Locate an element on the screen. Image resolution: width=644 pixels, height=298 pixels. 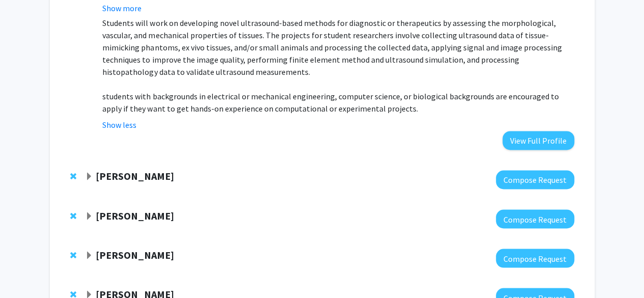
button: Compose Request to Christina Karamperidou is located at coordinates (535, 257).